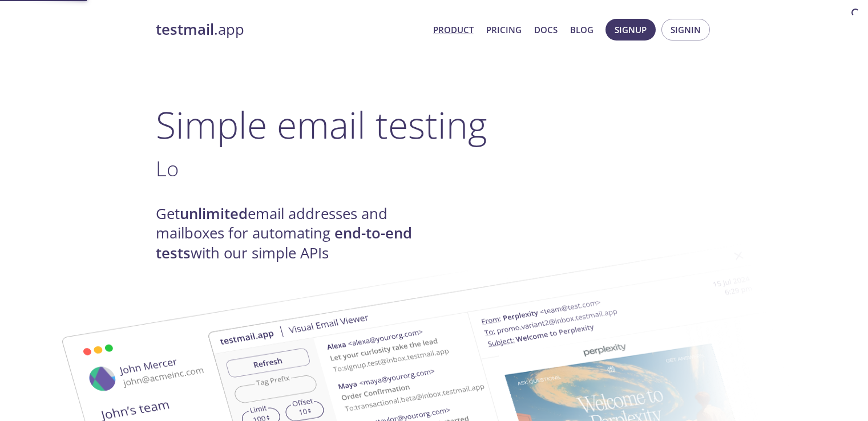  Describe the element at coordinates (582, 29) in the screenshot. I see `a: Blog` at that location.